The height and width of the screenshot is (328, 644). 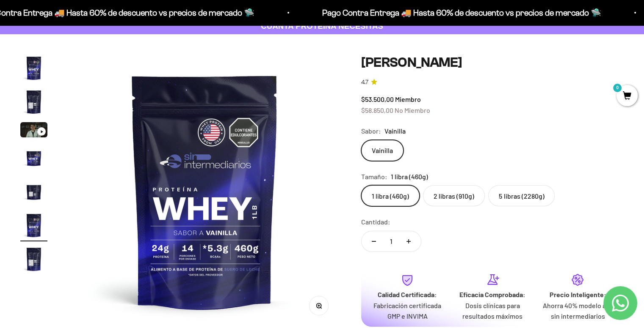 I want to click on a: 4.74.7 de 5.0 estrellas, so click(x=492, y=82).